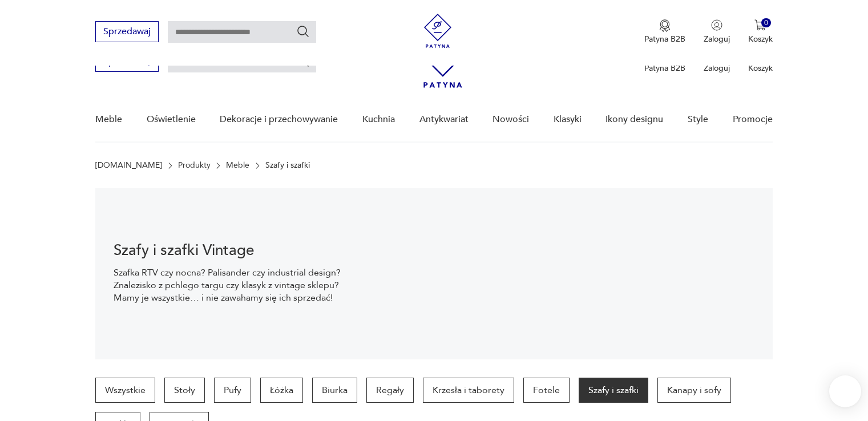  Describe the element at coordinates (444, 119) in the screenshot. I see `a: Antykwariat` at that location.